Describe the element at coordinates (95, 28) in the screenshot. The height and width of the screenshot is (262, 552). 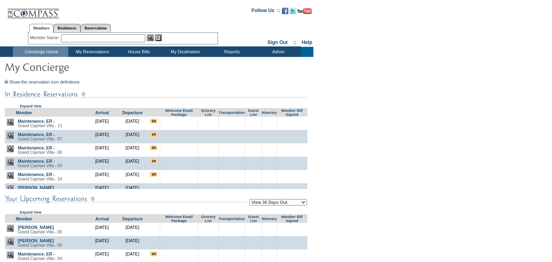
I see `a: Reservations` at that location.